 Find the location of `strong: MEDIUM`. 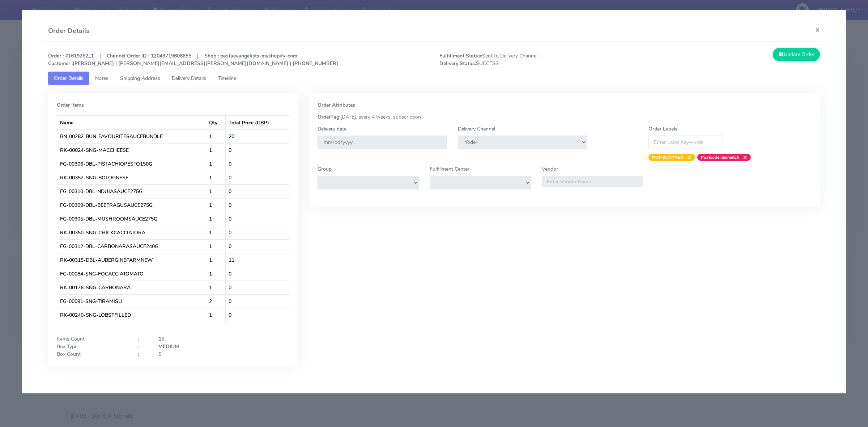

strong: MEDIUM is located at coordinates (168, 346).